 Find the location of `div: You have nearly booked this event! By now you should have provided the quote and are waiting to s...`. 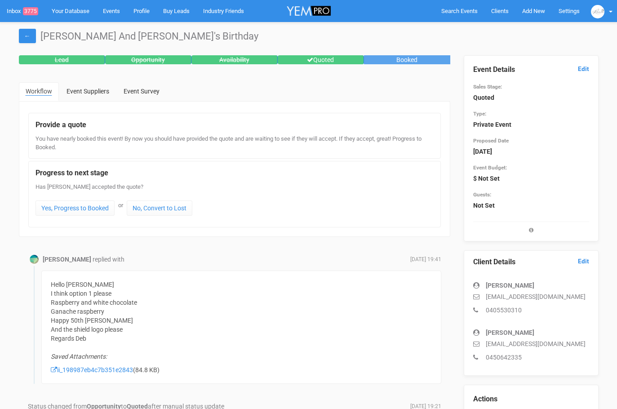

div: You have nearly booked this event! By now you should have provided the quote and are waiting to s... is located at coordinates (235, 143).